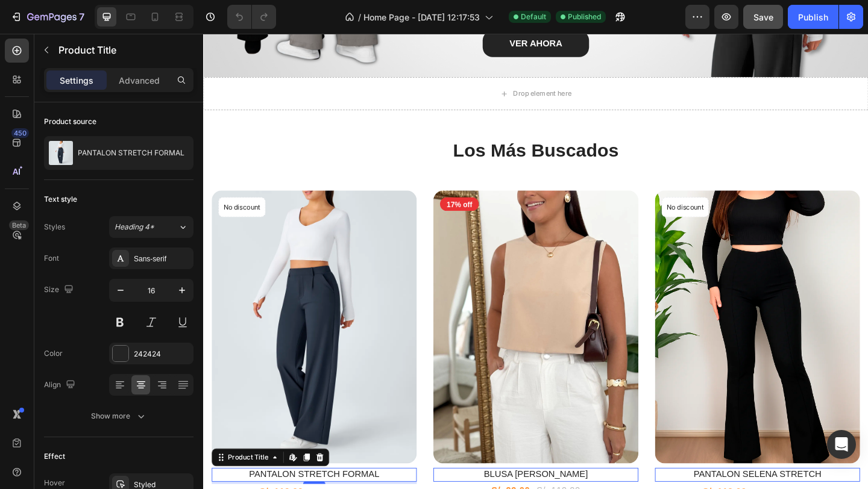 This screenshot has height=489, width=868. Describe the element at coordinates (362, 318) in the screenshot. I see `a: BLUSA MARY CASUAL` at that location.